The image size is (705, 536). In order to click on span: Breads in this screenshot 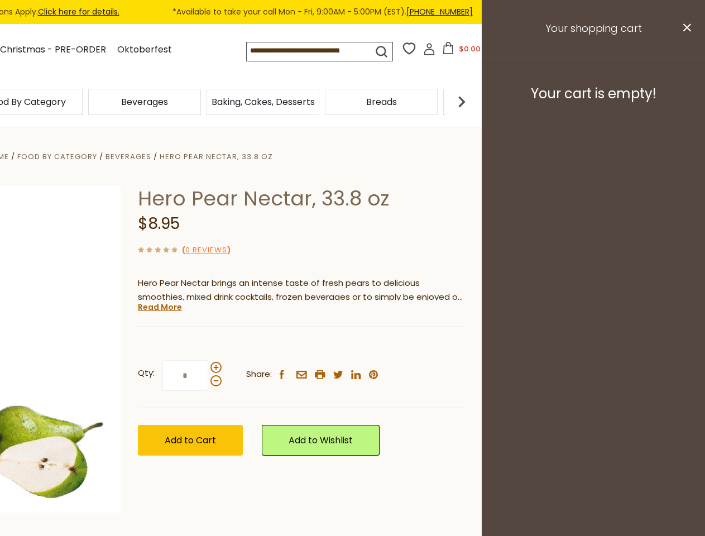, I will do `click(381, 102)`.